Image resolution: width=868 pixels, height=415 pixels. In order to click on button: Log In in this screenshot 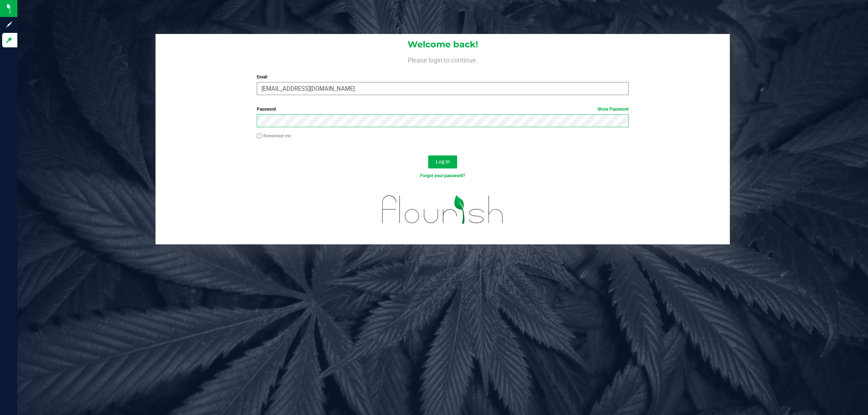, I will do `click(443, 162)`.